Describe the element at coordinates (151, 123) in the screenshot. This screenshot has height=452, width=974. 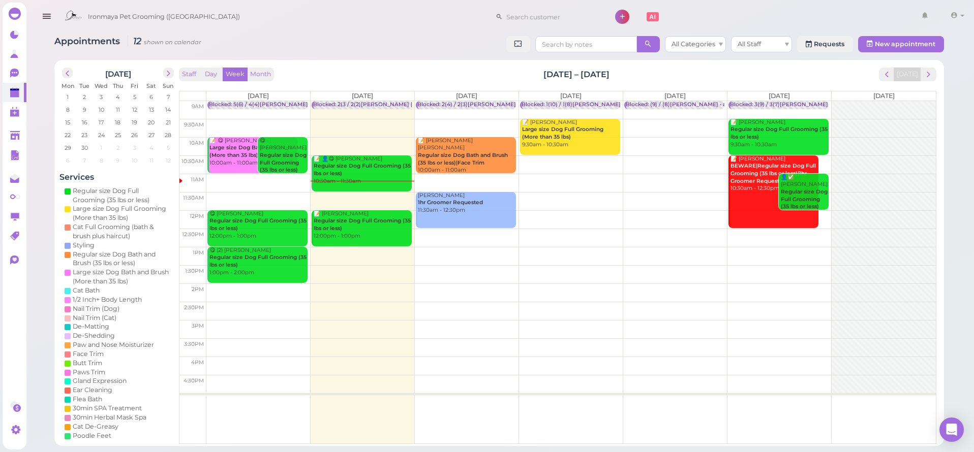
I see `span: 20` at that location.